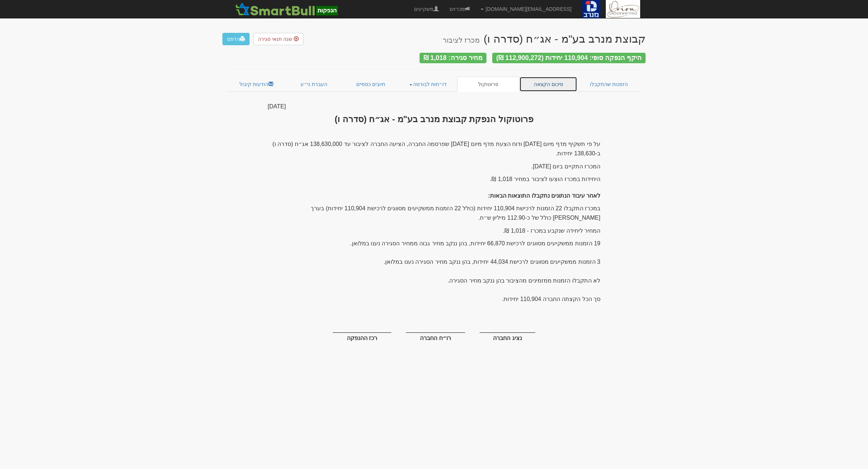 The height and width of the screenshot is (469, 868). Describe the element at coordinates (434, 231) in the screenshot. I see `p: המחיר ליחידה שנקבע במכרז - 1,018 ₪.` at that location.